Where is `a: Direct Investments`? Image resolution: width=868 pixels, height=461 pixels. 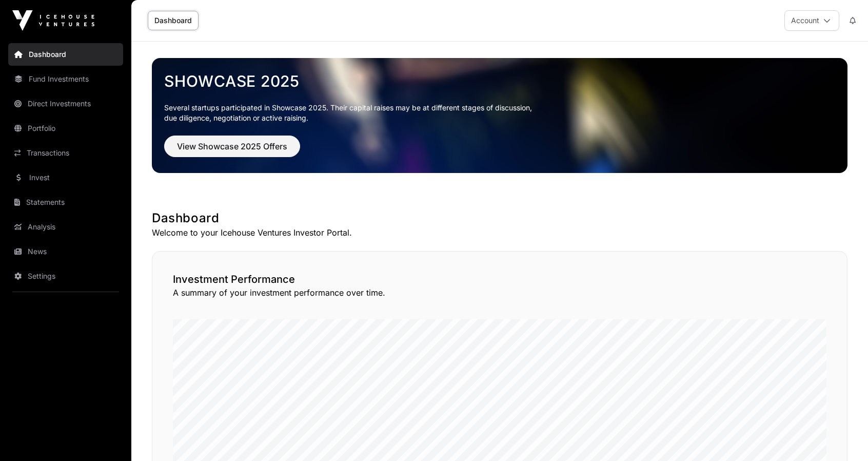 a: Direct Investments is located at coordinates (65, 104).